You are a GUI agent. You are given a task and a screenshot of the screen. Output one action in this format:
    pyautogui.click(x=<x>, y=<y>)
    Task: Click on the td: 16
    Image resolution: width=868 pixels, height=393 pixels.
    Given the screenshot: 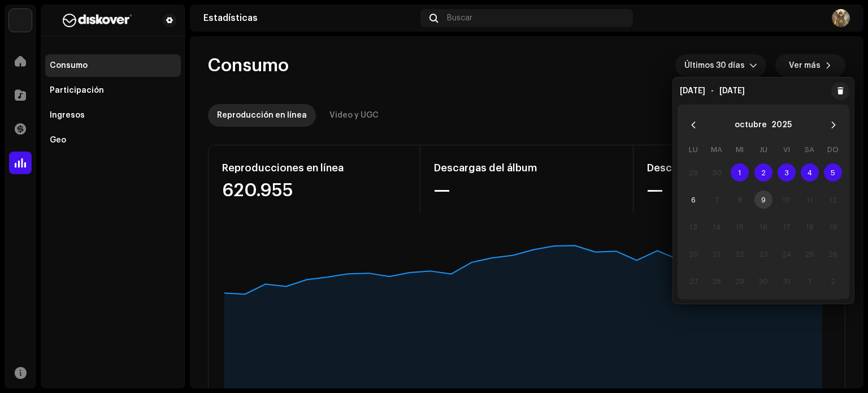 What is the action you would take?
    pyautogui.click(x=763, y=227)
    